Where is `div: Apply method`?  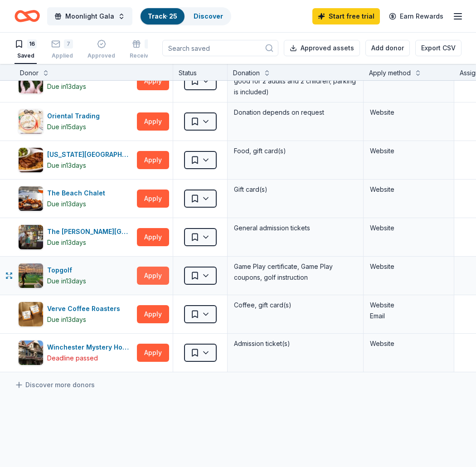
div: Apply method is located at coordinates (389, 73).